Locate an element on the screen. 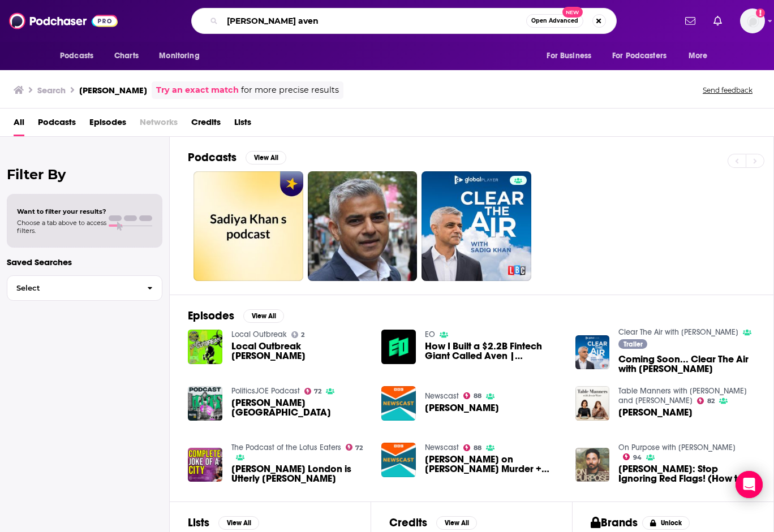 The image size is (774, 532). span: Monitoring is located at coordinates (179, 56).